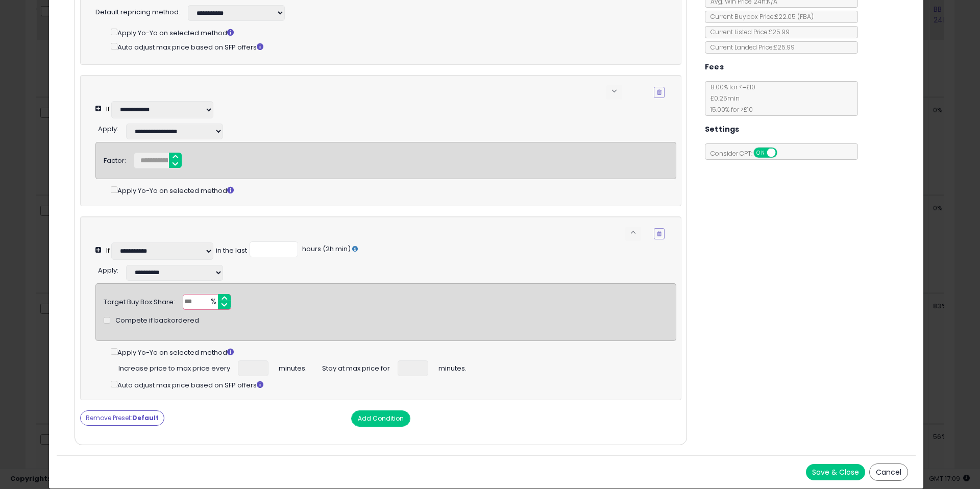 This screenshot has width=980, height=489. Describe the element at coordinates (356, 367) in the screenshot. I see `span: Stay at max price for` at that location.